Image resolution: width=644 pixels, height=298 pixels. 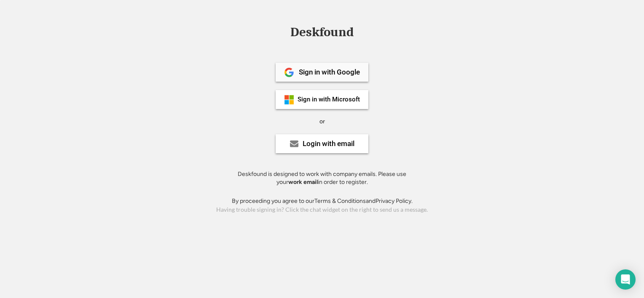 I want to click on div: Deskfound, so click(x=322, y=32).